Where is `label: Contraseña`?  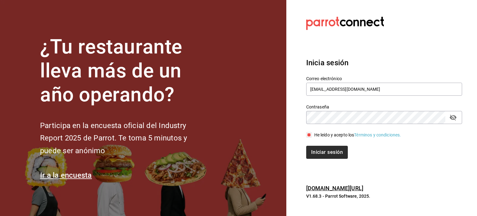
label: Contraseña is located at coordinates (384, 107).